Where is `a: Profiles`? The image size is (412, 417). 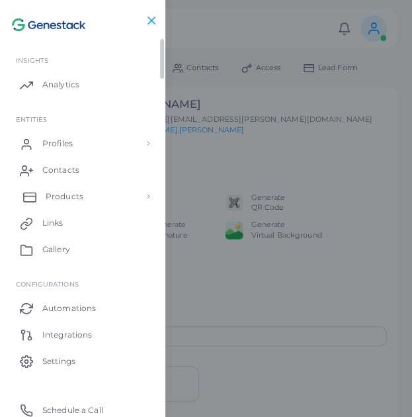 a: Profiles is located at coordinates (83, 144).